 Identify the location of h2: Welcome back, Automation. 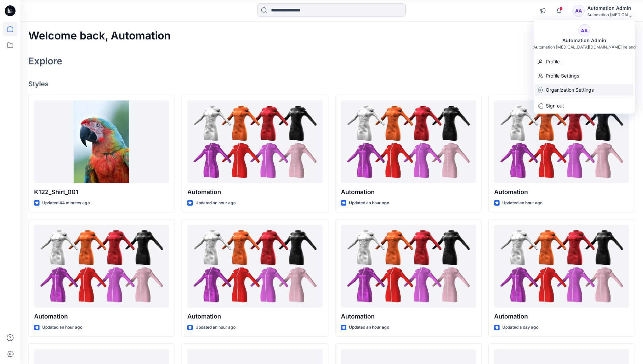
(100, 36).